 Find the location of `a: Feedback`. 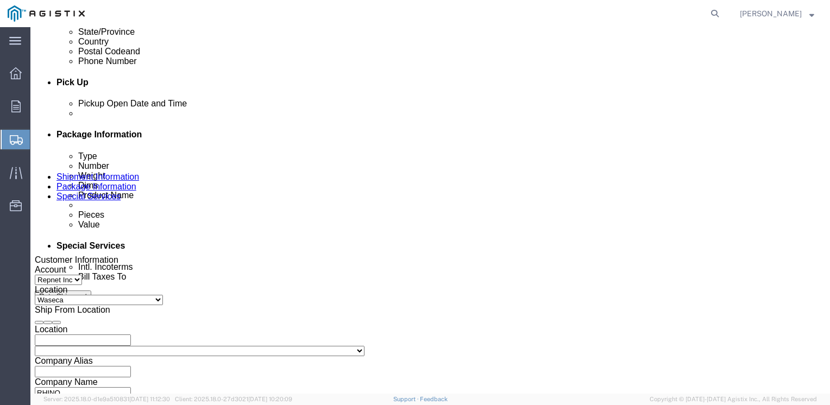

a: Feedback is located at coordinates (433, 399).